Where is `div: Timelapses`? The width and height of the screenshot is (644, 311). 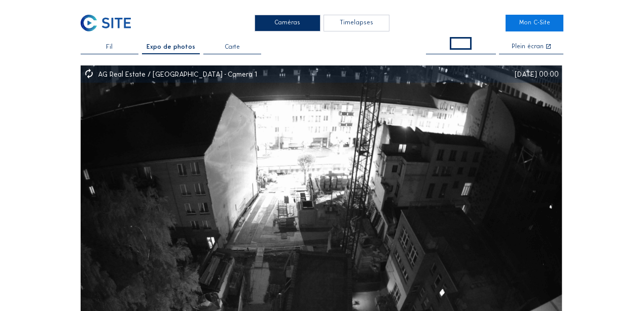
div: Timelapses is located at coordinates (356, 23).